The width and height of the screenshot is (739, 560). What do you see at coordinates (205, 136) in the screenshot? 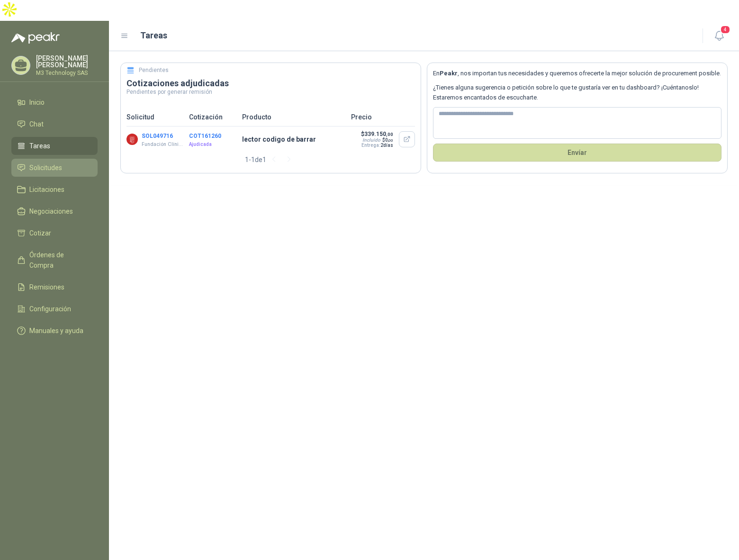
I see `button: COT161260` at bounding box center [205, 136].